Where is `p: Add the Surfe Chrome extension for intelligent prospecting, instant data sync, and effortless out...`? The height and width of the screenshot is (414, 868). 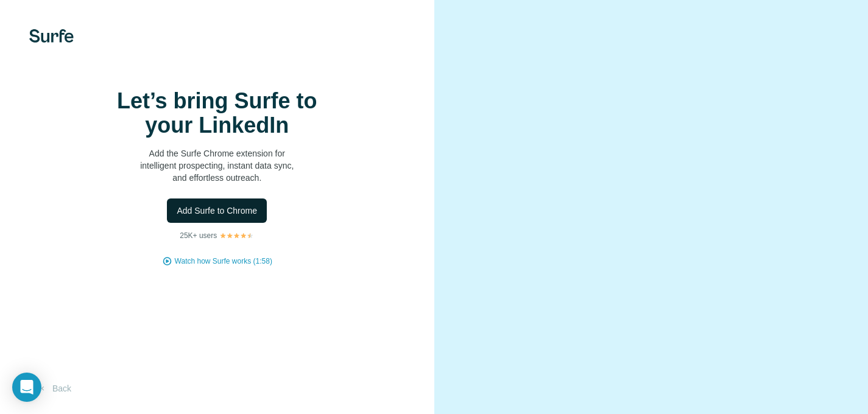
p: Add the Surfe Chrome extension for intelligent prospecting, instant data sync, and effortless out... is located at coordinates (217, 166).